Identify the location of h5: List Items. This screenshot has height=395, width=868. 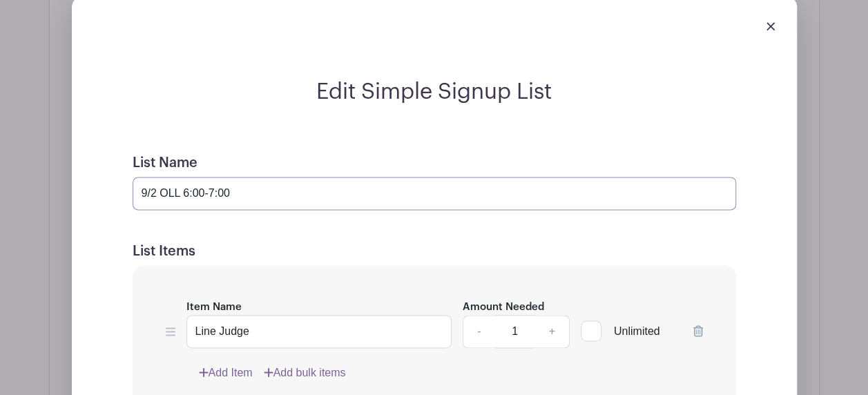
(434, 251).